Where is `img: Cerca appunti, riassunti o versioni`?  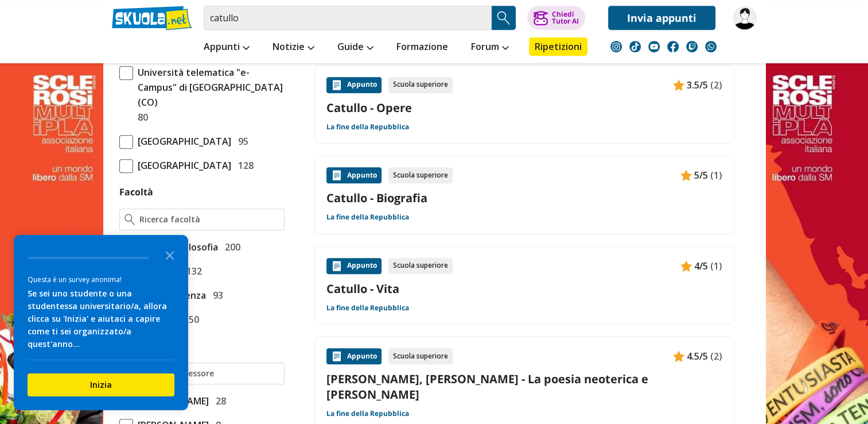
img: Cerca appunti, riassunti o versioni is located at coordinates (504, 18).